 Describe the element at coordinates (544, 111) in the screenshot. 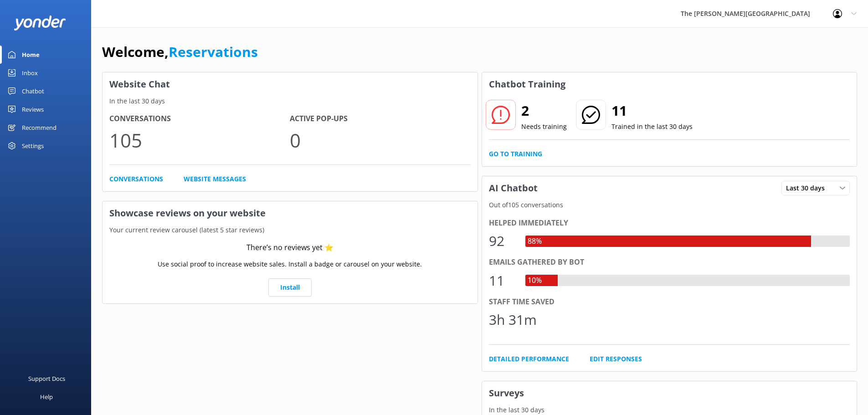

I see `h2: 2` at that location.